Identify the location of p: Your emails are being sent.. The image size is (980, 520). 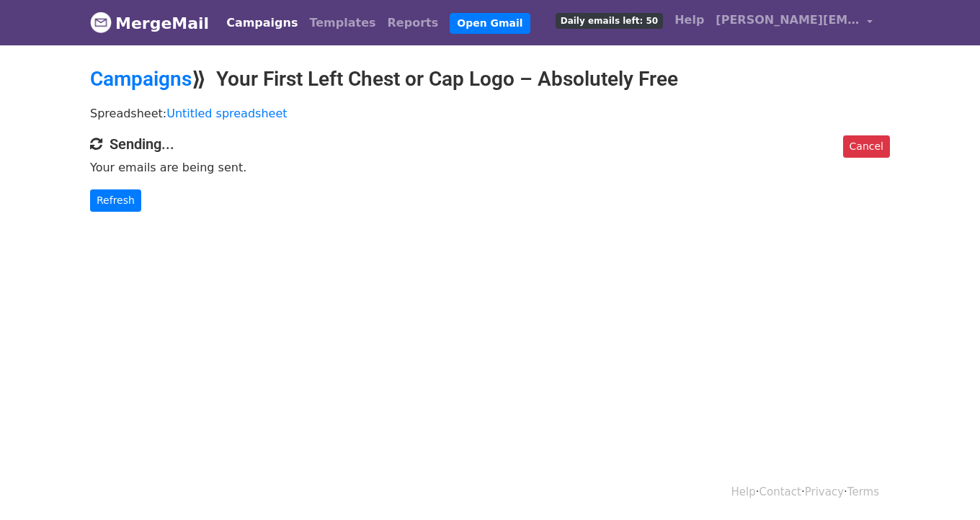
(490, 167).